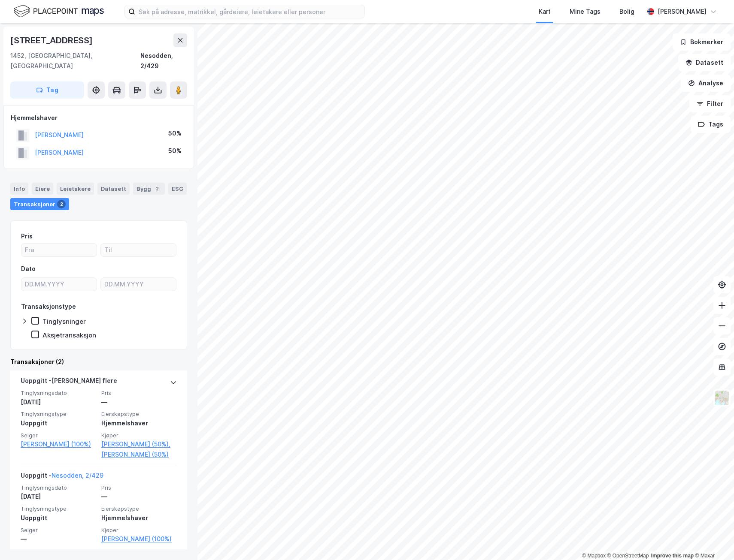 The height and width of the screenshot is (560, 734). What do you see at coordinates (593, 556) in the screenshot?
I see `a: Mapbox` at bounding box center [593, 556].